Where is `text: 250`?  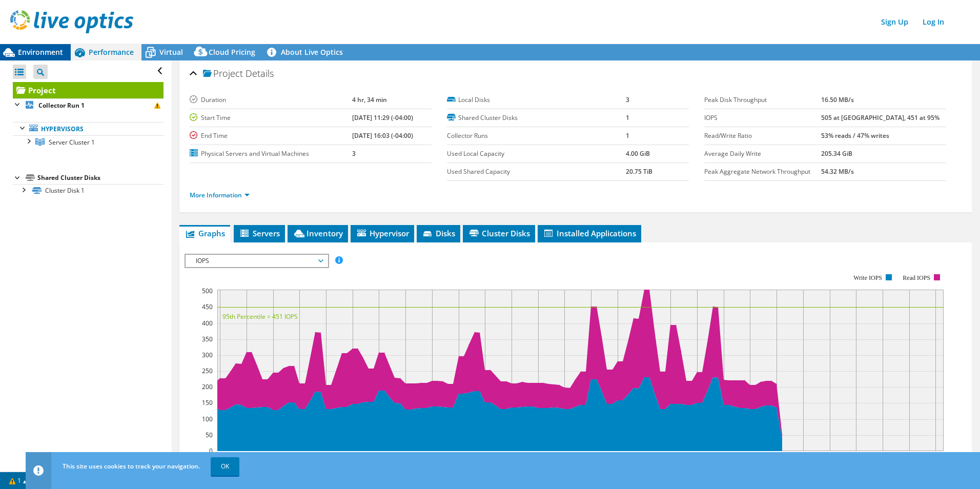
text: 250 is located at coordinates (207, 371).